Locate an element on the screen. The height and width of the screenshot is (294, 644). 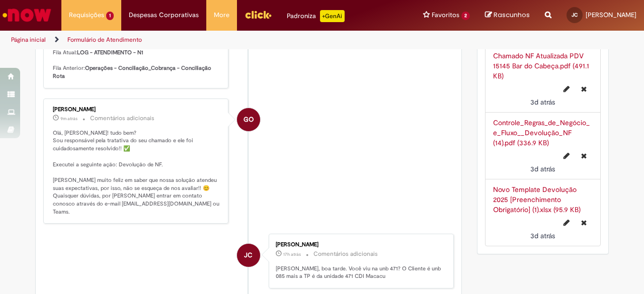
div: Jose Manoel Da Cruz is located at coordinates (248, 255).